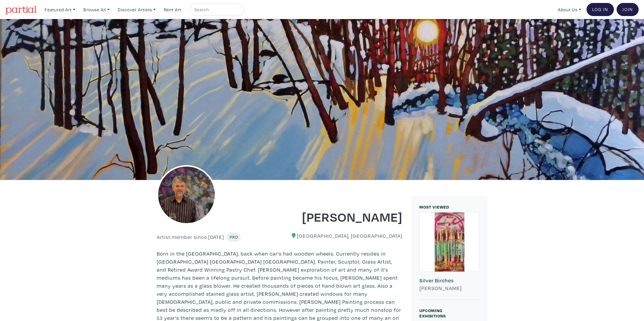  Describe the element at coordinates (96, 10) in the screenshot. I see `a: Browse All` at that location.